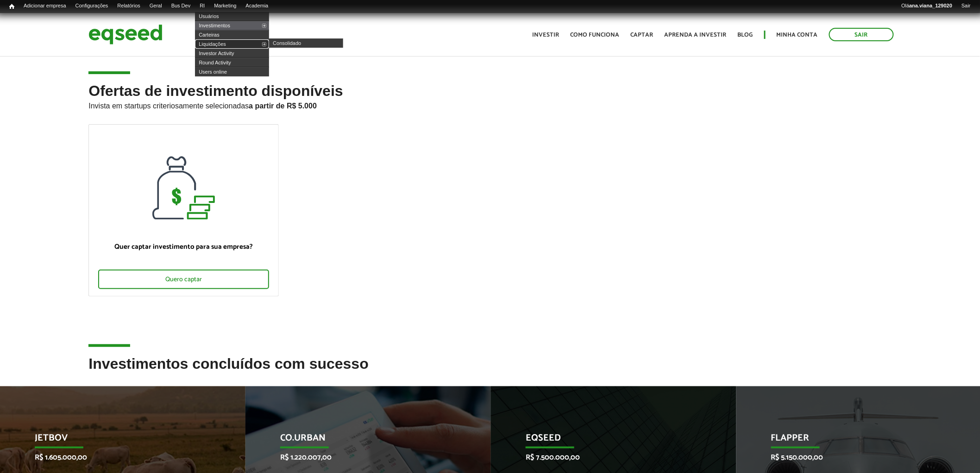 The height and width of the screenshot is (473, 980). I want to click on strong: a partir de R$ 5.000, so click(283, 105).